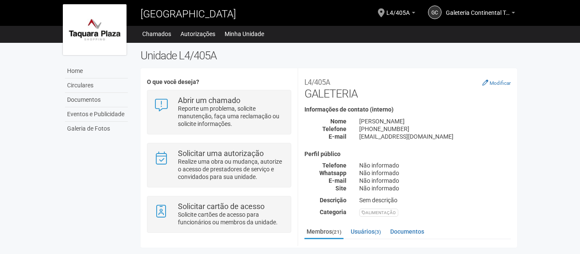 Image resolution: width=580 pixels, height=254 pixels. Describe the element at coordinates (219, 165) in the screenshot. I see `a: Solicitar uma autorização Realize uma obra ou mudança, autorize o acesso de prestadores de serviç...` at that location.